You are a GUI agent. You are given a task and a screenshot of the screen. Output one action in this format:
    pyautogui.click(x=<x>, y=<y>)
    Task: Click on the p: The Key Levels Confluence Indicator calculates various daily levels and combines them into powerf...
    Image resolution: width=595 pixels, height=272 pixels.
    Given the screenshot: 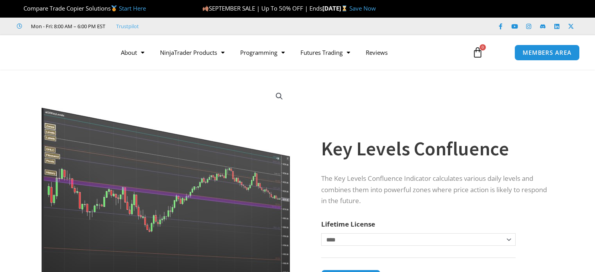 What is the action you would take?
    pyautogui.click(x=435, y=190)
    